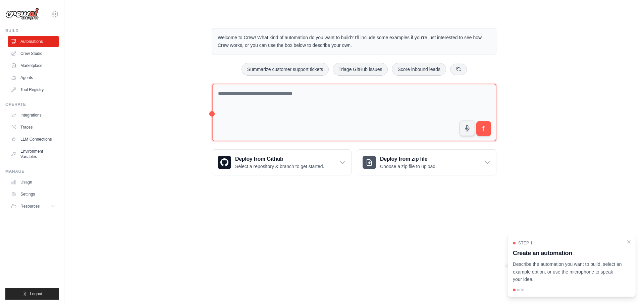 The height and width of the screenshot is (305, 644). Describe the element at coordinates (32, 104) in the screenshot. I see `div: Operate` at that location.